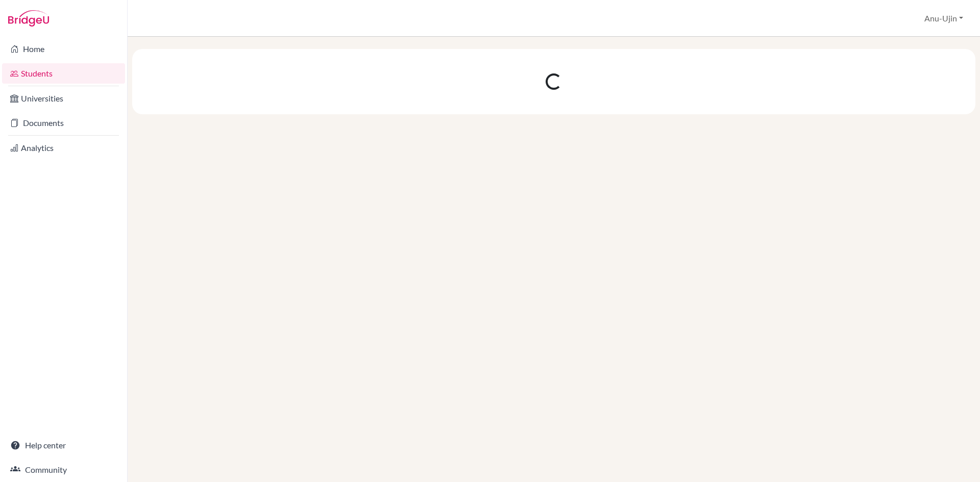 The height and width of the screenshot is (482, 980). What do you see at coordinates (63, 148) in the screenshot?
I see `a: Analytics` at bounding box center [63, 148].